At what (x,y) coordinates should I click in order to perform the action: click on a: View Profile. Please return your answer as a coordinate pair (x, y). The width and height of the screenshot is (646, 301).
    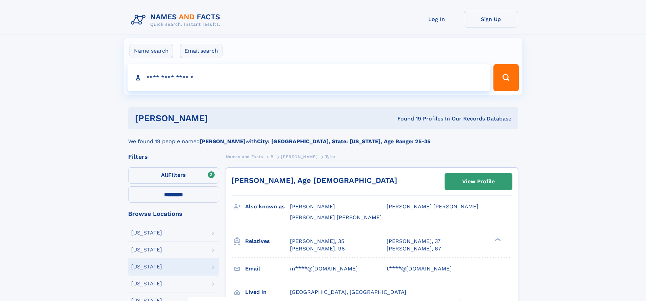
    Looking at the image, I should click on (478, 181).